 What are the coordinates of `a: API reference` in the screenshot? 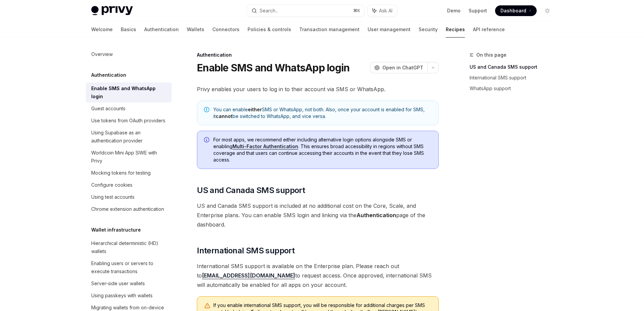 It's located at (489, 30).